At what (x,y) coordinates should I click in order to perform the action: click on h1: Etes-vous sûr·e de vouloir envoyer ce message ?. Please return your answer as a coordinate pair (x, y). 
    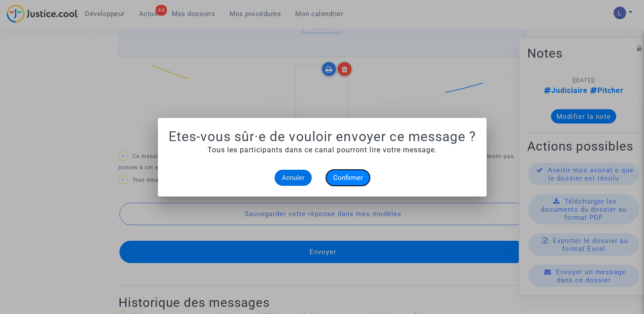
    Looking at the image, I should click on (322, 137).